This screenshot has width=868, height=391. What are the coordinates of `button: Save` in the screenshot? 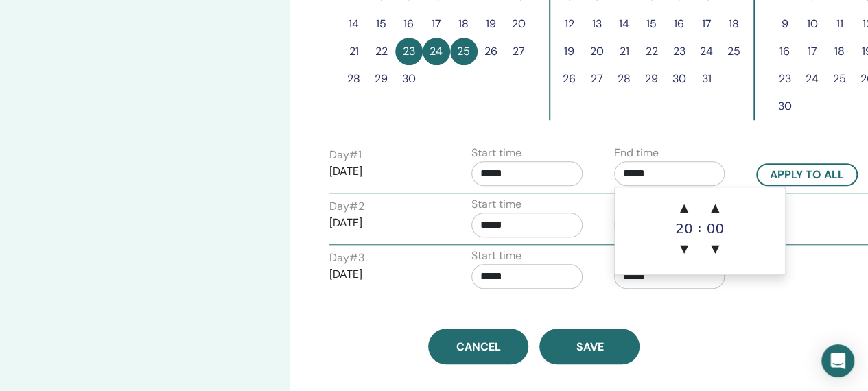 It's located at (590, 346).